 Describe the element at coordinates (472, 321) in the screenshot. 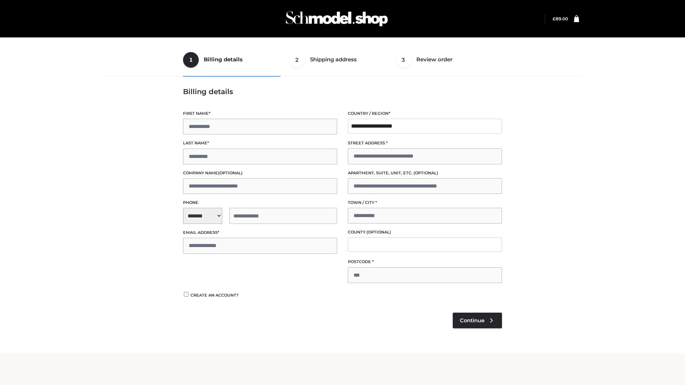

I see `span: Continue` at that location.